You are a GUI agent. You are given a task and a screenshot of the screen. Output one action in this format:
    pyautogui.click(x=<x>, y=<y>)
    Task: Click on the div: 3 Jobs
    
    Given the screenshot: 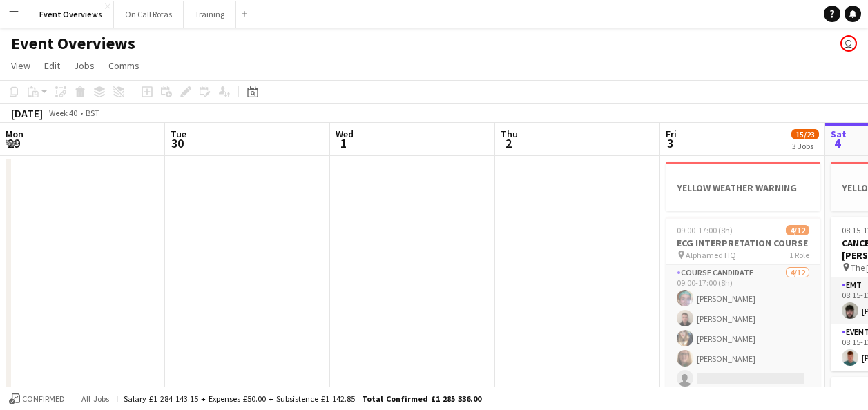 What is the action you would take?
    pyautogui.click(x=805, y=146)
    